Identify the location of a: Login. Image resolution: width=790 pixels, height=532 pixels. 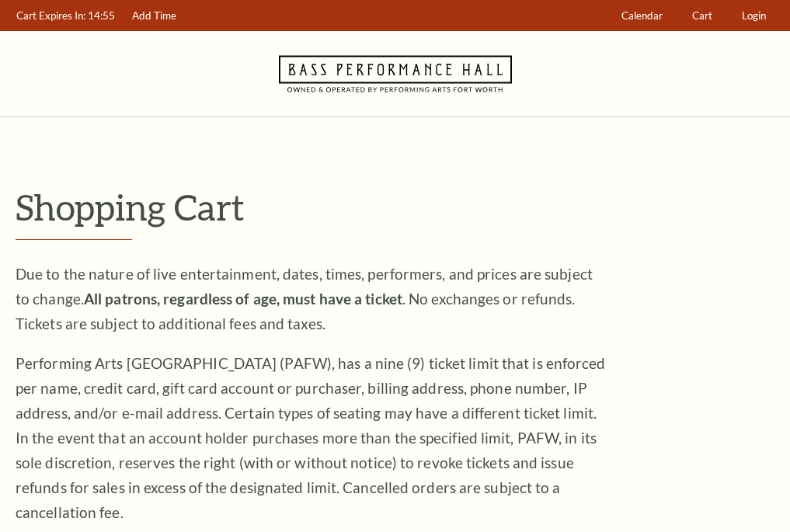
(754, 16).